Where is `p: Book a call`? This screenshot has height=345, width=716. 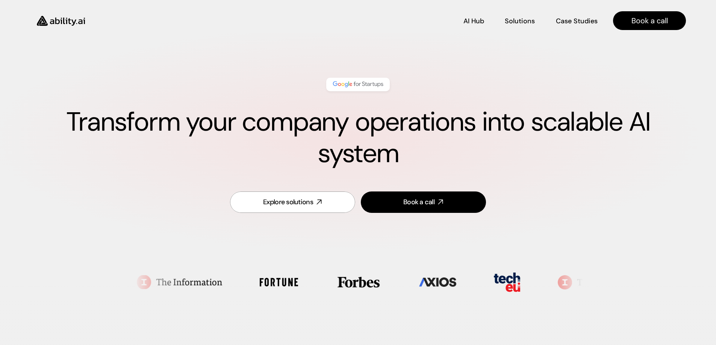
p: Book a call is located at coordinates (649, 21).